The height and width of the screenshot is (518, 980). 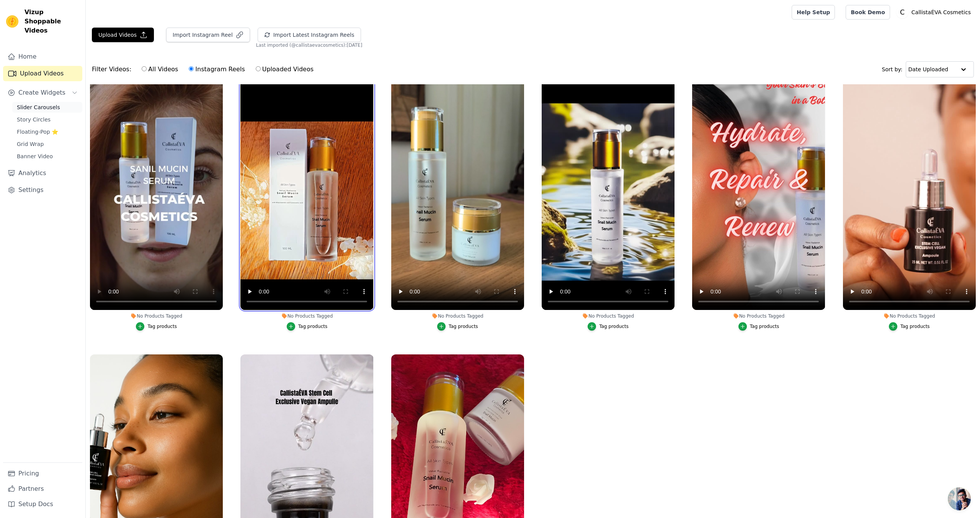 I want to click on button: Import Latest Instagram Reels, so click(x=309, y=35).